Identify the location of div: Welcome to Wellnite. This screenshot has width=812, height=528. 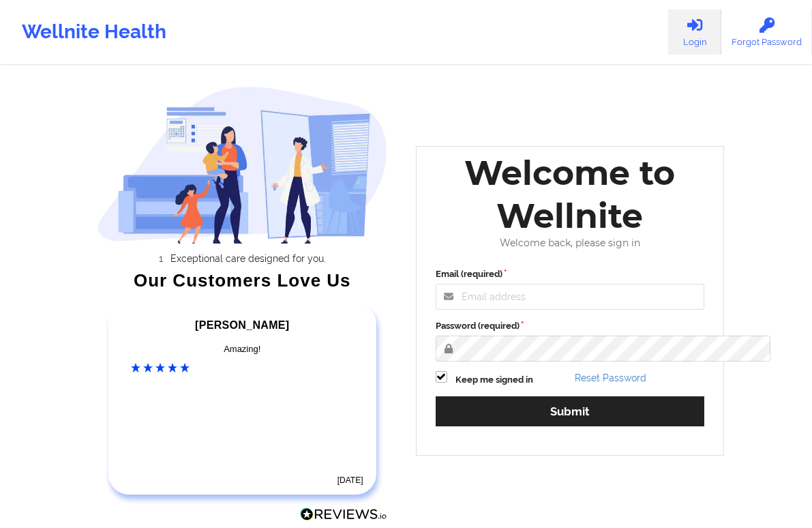
(570, 194).